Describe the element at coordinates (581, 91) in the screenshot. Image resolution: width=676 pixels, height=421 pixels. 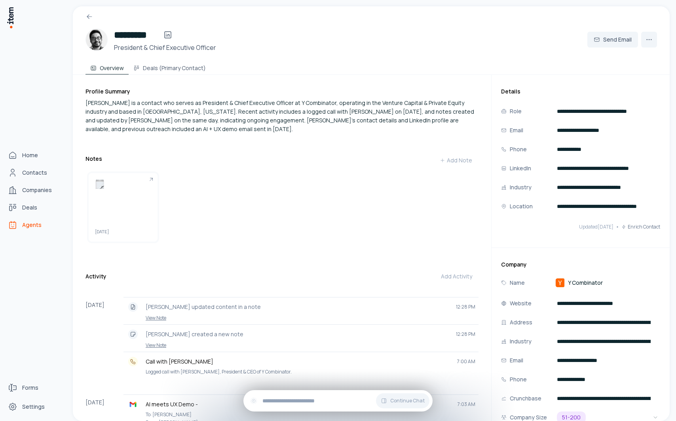
I see `h3: Details` at that location.